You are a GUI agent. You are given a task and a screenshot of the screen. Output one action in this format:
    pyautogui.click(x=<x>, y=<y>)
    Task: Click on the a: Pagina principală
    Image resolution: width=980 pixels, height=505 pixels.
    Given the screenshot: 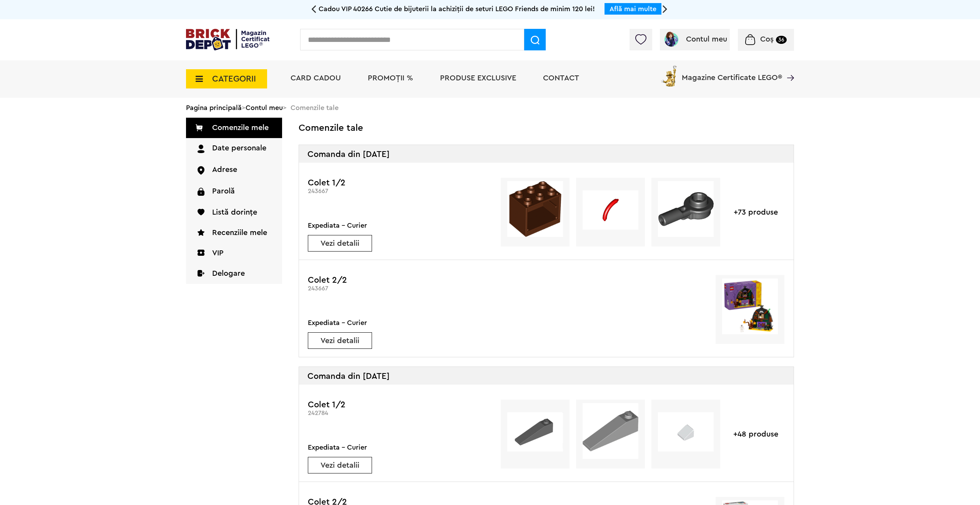 What is the action you would take?
    pyautogui.click(x=214, y=107)
    